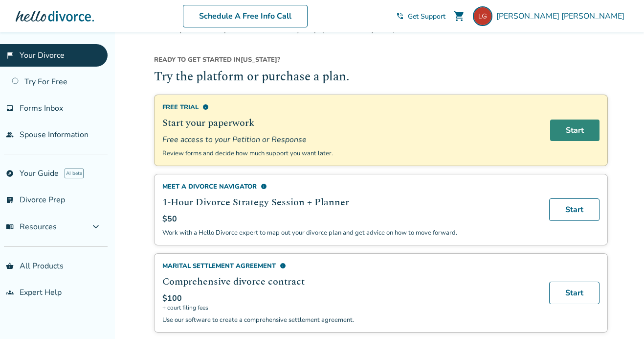  Describe the element at coordinates (10, 292) in the screenshot. I see `span: groups` at that location.